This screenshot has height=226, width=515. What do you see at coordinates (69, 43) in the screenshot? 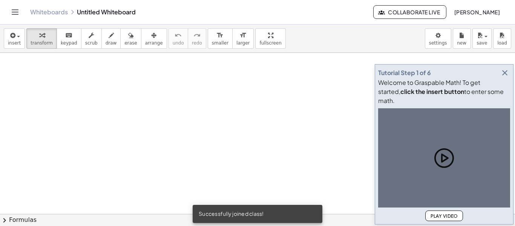
I see `span: keypad` at bounding box center [69, 43].